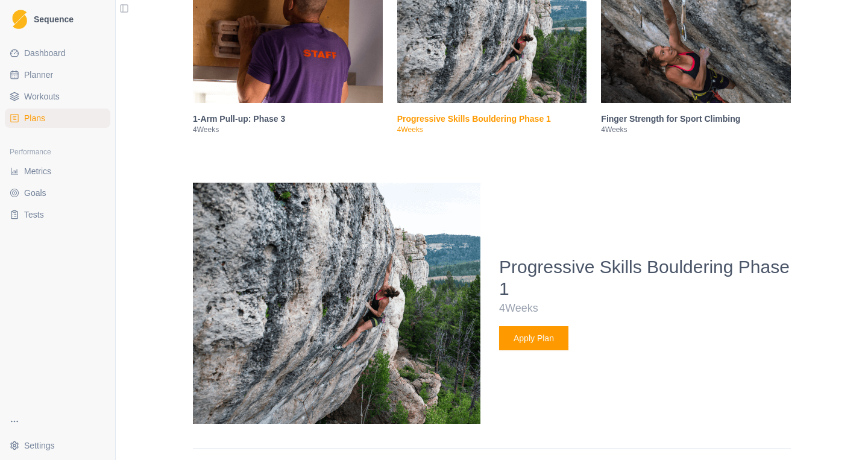 This screenshot has height=460, width=868. Describe the element at coordinates (34, 214) in the screenshot. I see `span: Tests` at that location.